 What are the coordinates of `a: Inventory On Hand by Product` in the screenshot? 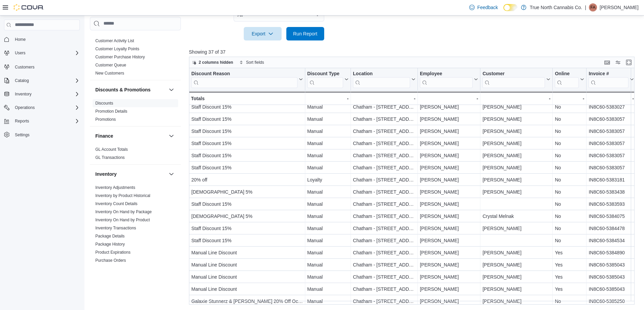 It's located at (122, 220).